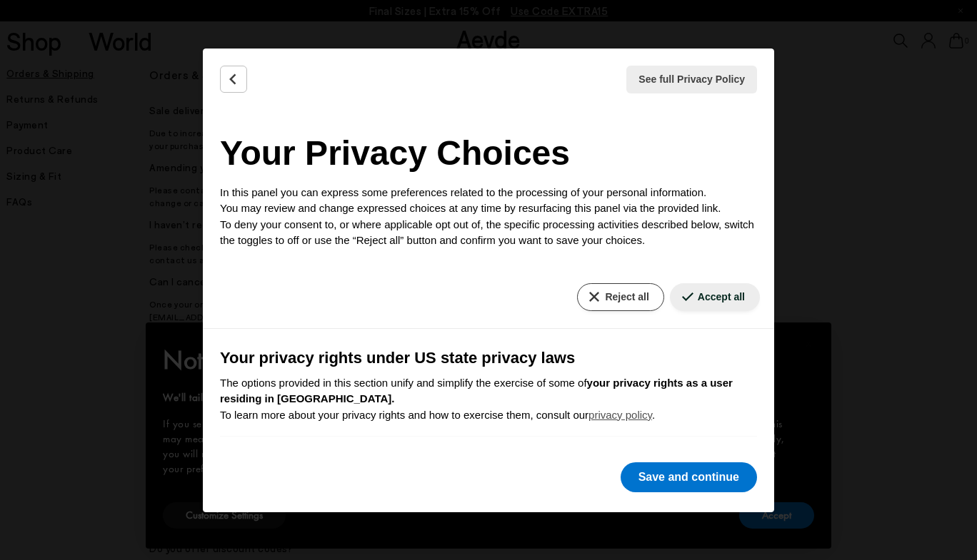 The image size is (977, 560). What do you see at coordinates (488, 154) in the screenshot?
I see `h2: Your Privacy Choices` at bounding box center [488, 154].